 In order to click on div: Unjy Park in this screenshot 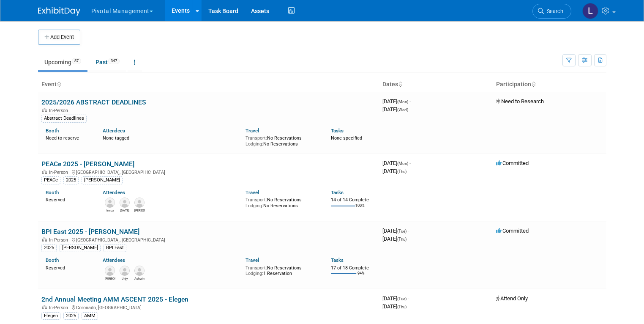, I will do `click(125, 278)`.